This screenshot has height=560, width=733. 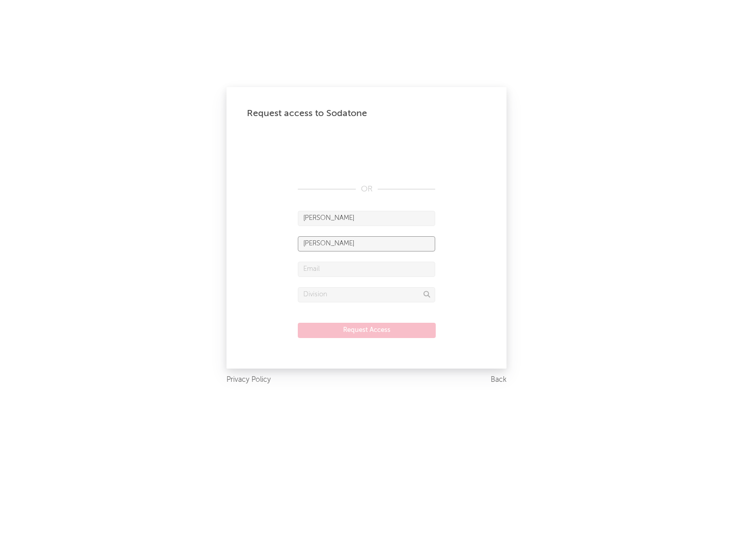 I want to click on div: OR, so click(x=366, y=189).